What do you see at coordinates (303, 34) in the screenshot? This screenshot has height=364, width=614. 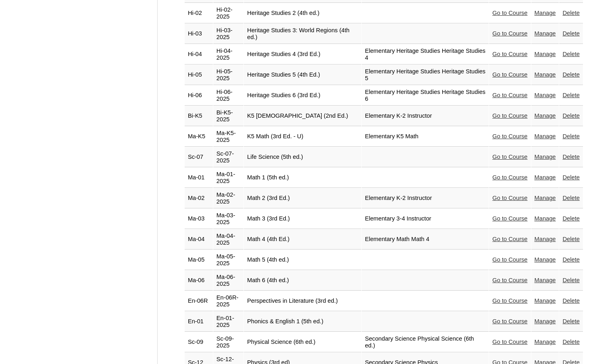 I see `td: Heritage Studies 3: World Regions (4th ed.)` at bounding box center [303, 34].